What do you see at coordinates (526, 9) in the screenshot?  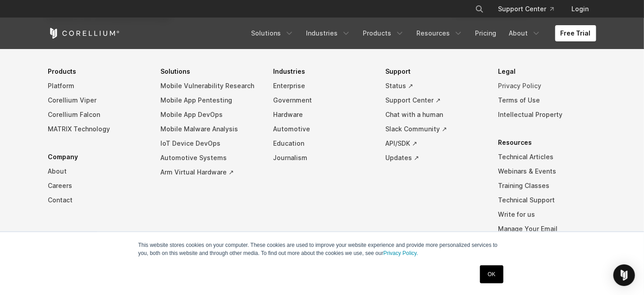 I see `a: Support Center` at bounding box center [526, 9].